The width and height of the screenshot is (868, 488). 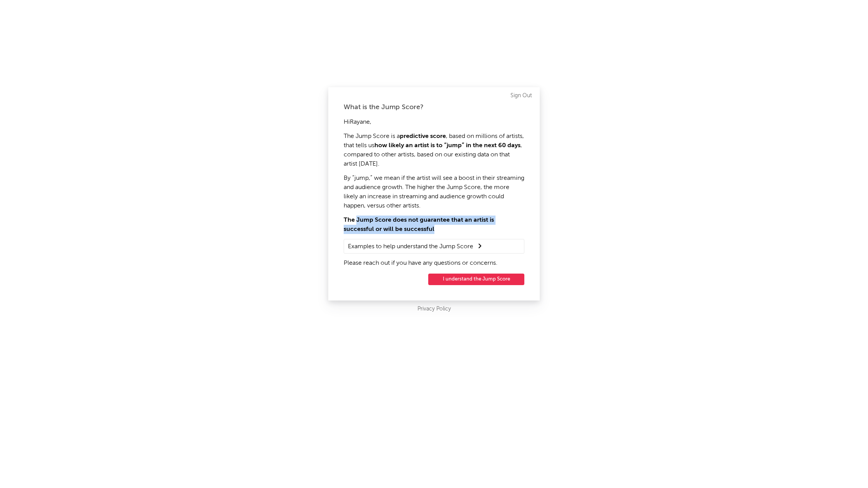 What do you see at coordinates (447, 146) in the screenshot?
I see `strong: how likely an artist is to “jump” in the next 60 days` at bounding box center [447, 146].